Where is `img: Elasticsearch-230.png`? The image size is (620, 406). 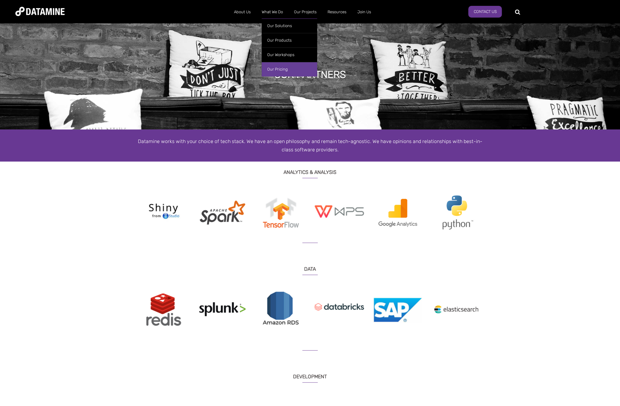
img: Elasticsearch-230.png is located at coordinates (456, 309).